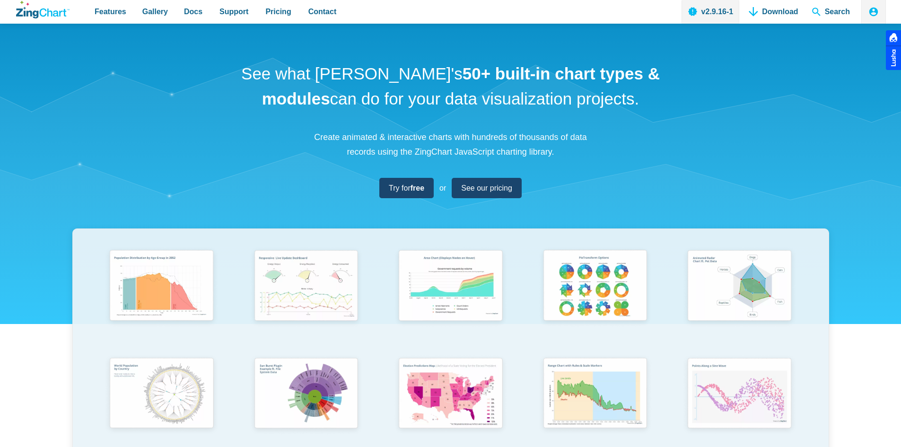  What do you see at coordinates (595, 286) in the screenshot?
I see `img: Pie Transform Options` at bounding box center [595, 286].